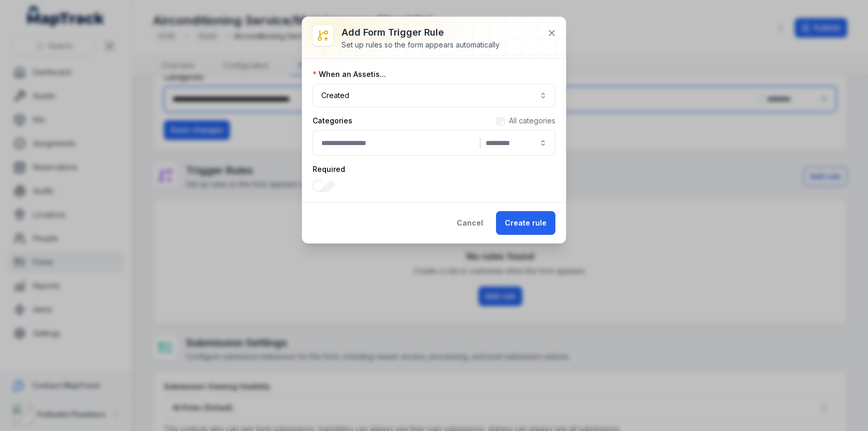 This screenshot has height=431, width=868. What do you see at coordinates (421, 45) in the screenshot?
I see `div: Set up rules so the form appears automatically` at bounding box center [421, 45].